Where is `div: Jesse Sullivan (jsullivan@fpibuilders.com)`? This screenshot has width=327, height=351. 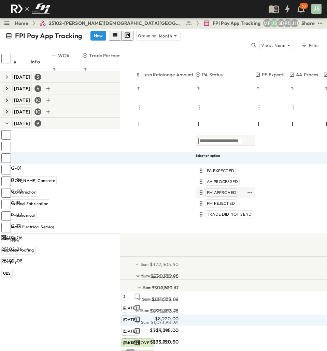
div: Jesse Sullivan (jsullivan@fpibuilders.com) is located at coordinates (274, 23).